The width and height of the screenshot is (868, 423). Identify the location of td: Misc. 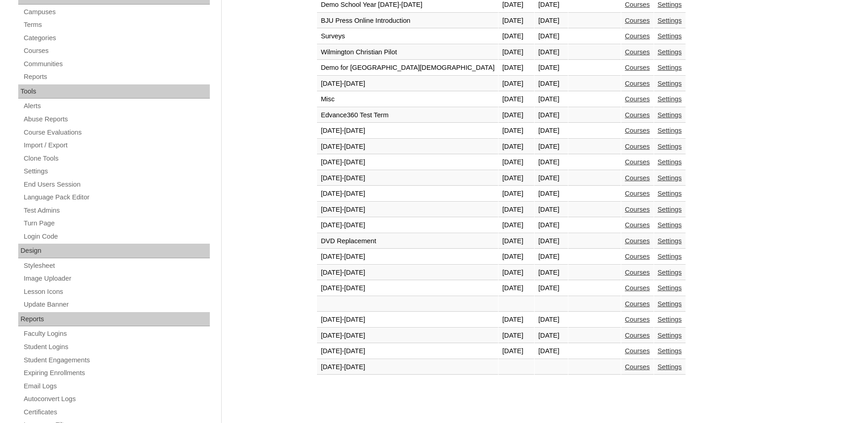
(407, 99).